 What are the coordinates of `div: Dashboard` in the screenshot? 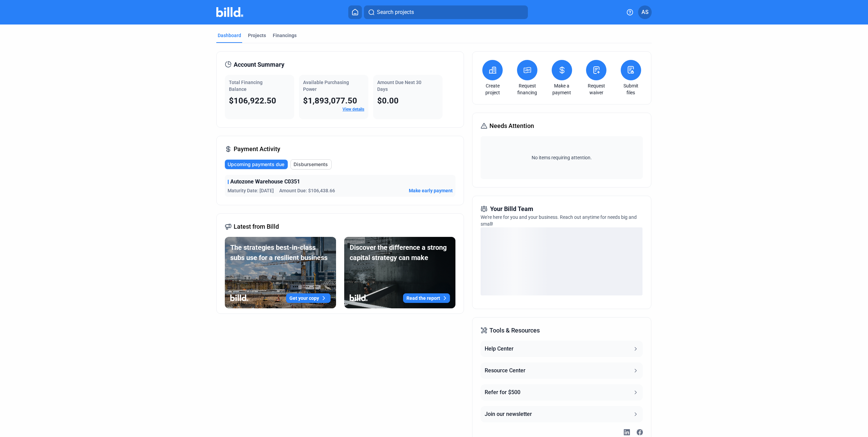 It's located at (230, 35).